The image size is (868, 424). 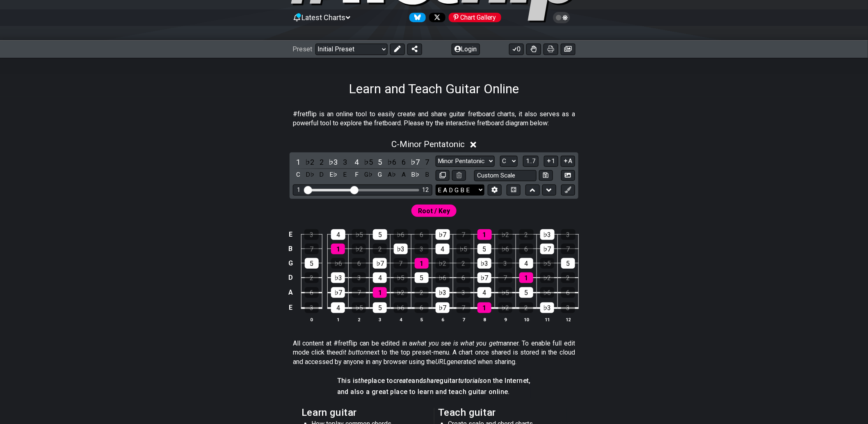 What do you see at coordinates (532, 189) in the screenshot?
I see `button: Move up` at bounding box center [532, 189].